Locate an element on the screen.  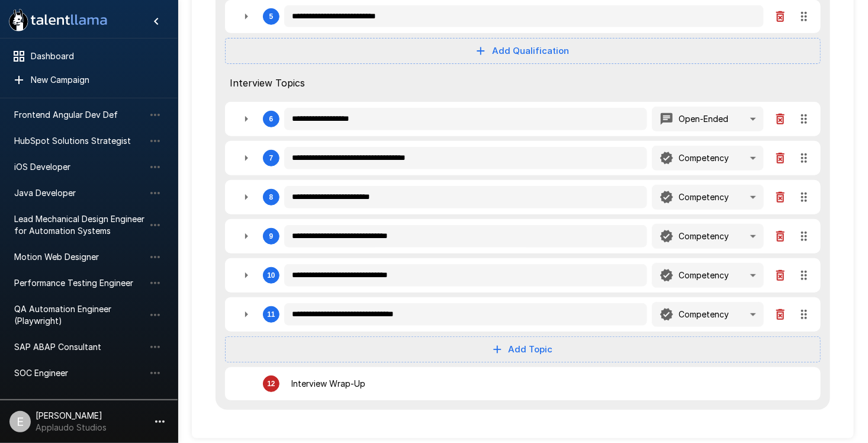
p: Interview Wrap-Up is located at coordinates (328, 383).